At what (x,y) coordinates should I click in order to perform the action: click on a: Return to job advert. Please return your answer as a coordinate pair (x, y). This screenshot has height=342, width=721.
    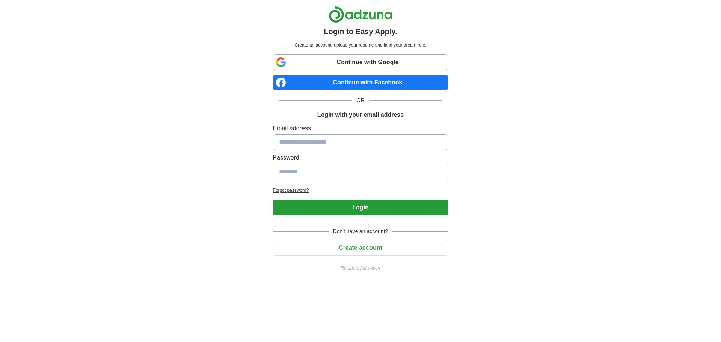
    Looking at the image, I should click on (360, 268).